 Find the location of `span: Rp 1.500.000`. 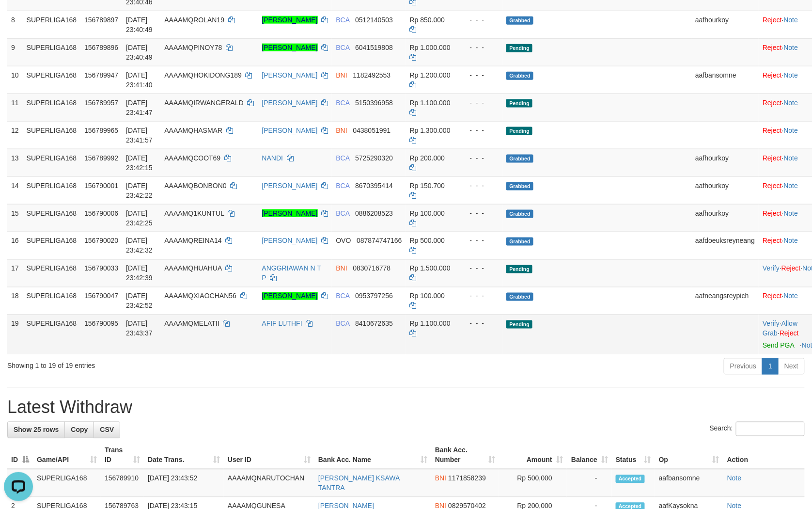

span: Rp 1.500.000 is located at coordinates (431, 269).